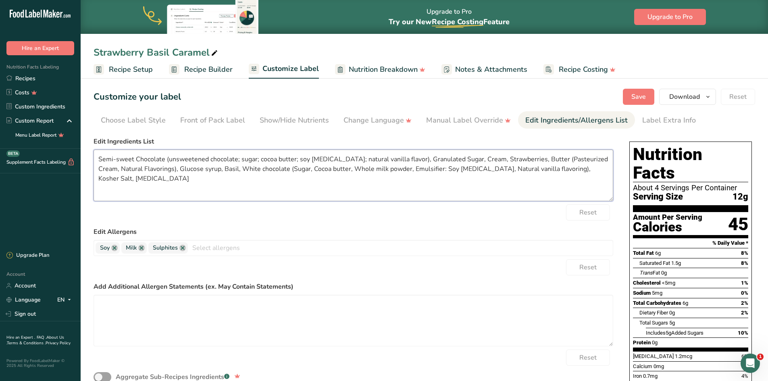  I want to click on span: Dietary Fiber, so click(654, 313).